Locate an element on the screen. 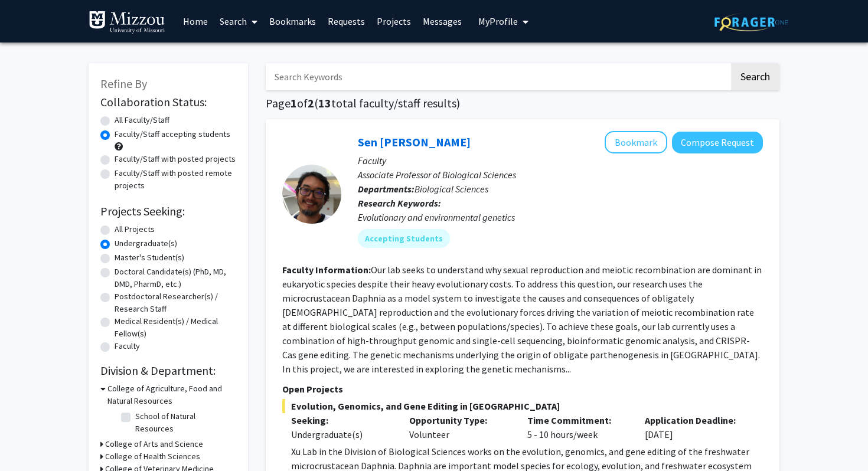 This screenshot has height=471, width=868. h2: Collaboration Status: is located at coordinates (168, 102).